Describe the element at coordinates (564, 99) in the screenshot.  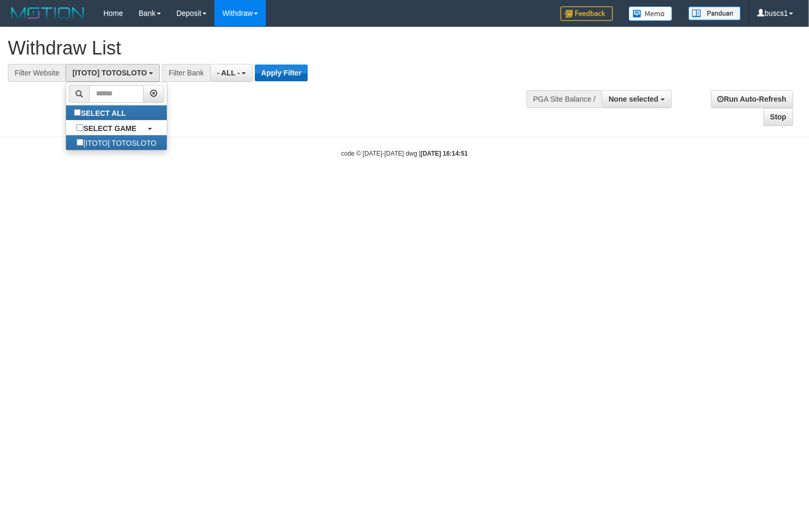
I see `div: PGA Site Balance /` at that location.